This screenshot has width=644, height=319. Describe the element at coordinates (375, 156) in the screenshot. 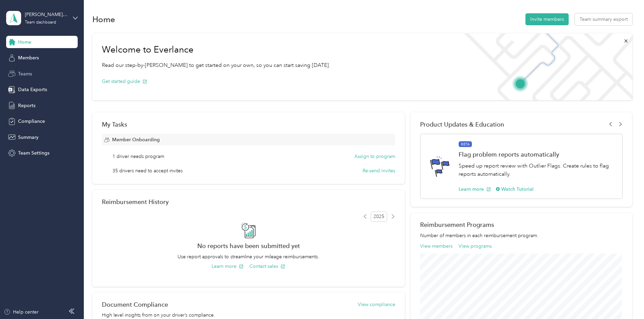

I see `button: Assign to program` at that location.